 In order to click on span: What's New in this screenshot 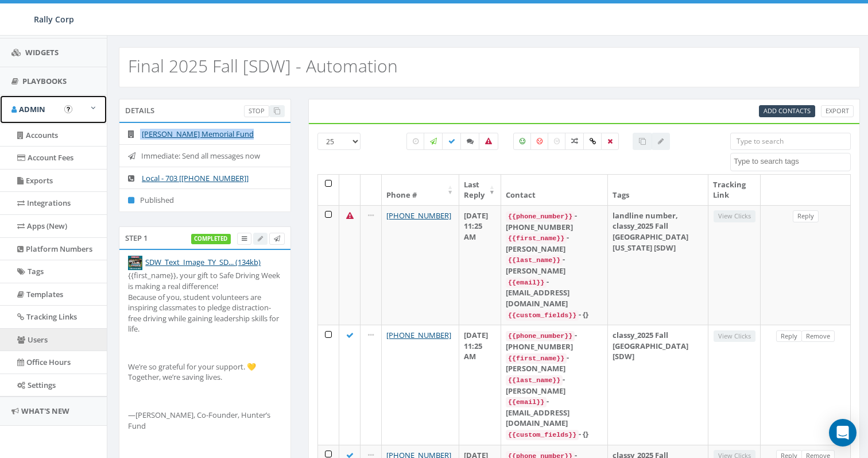, I will do `click(45, 411)`.